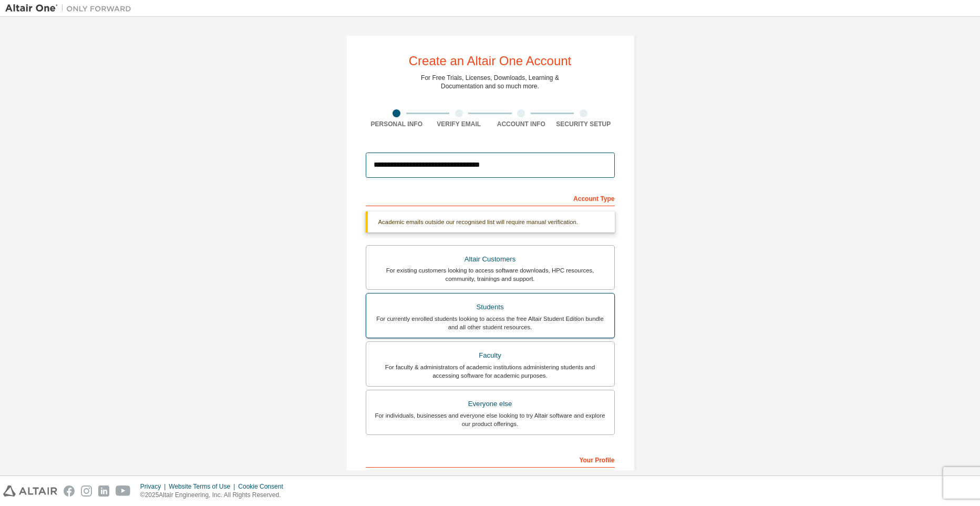  What do you see at coordinates (87, 491) in the screenshot?
I see `img: instagram.svg` at bounding box center [87, 491].